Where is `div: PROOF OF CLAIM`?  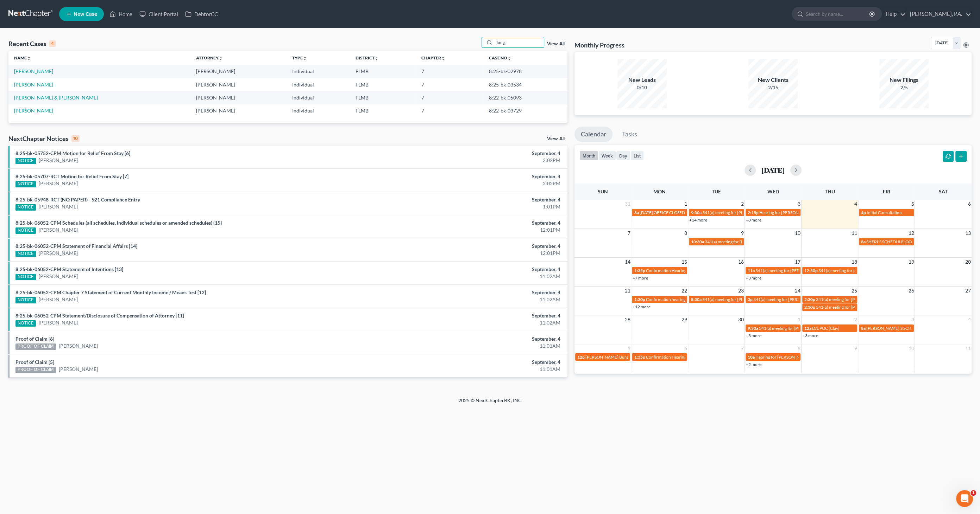 div: PROOF OF CLAIM is located at coordinates (36, 347).